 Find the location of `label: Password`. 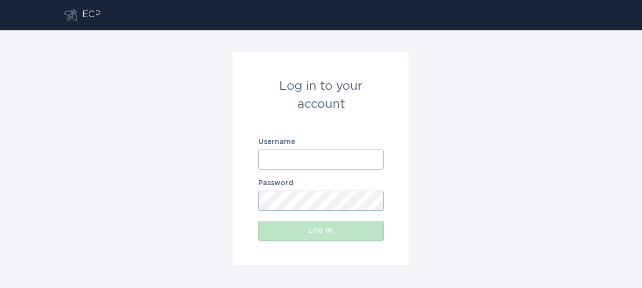

label: Password is located at coordinates (321, 183).